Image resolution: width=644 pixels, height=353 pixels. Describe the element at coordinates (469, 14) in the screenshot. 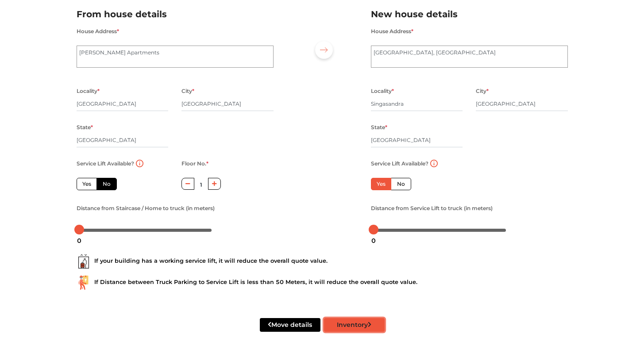

I see `h2: New house details` at that location.